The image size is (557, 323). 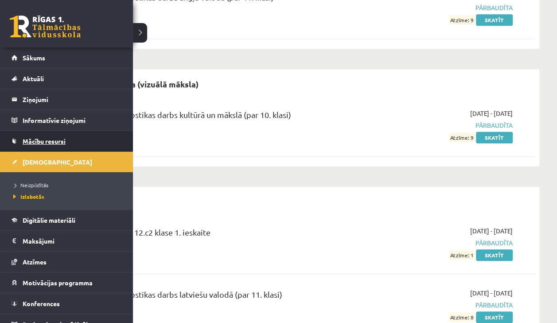 What do you see at coordinates (41, 303) in the screenshot?
I see `span: Konferences` at bounding box center [41, 303].